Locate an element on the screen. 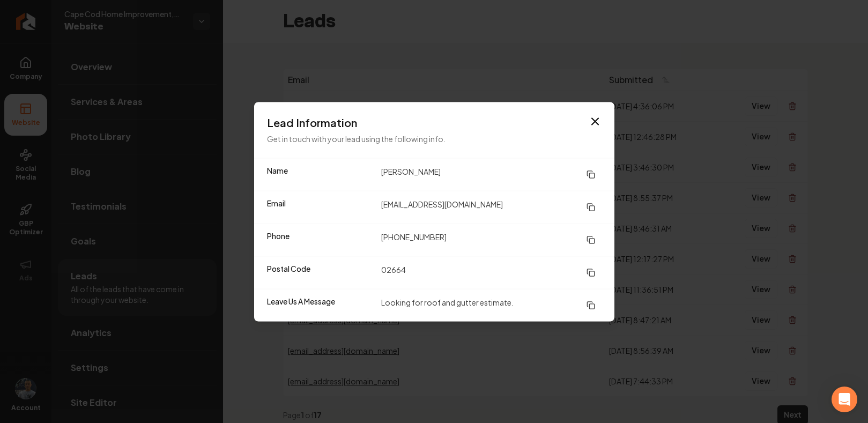  p: Get in touch with your lead using the following info. is located at coordinates (434, 139).